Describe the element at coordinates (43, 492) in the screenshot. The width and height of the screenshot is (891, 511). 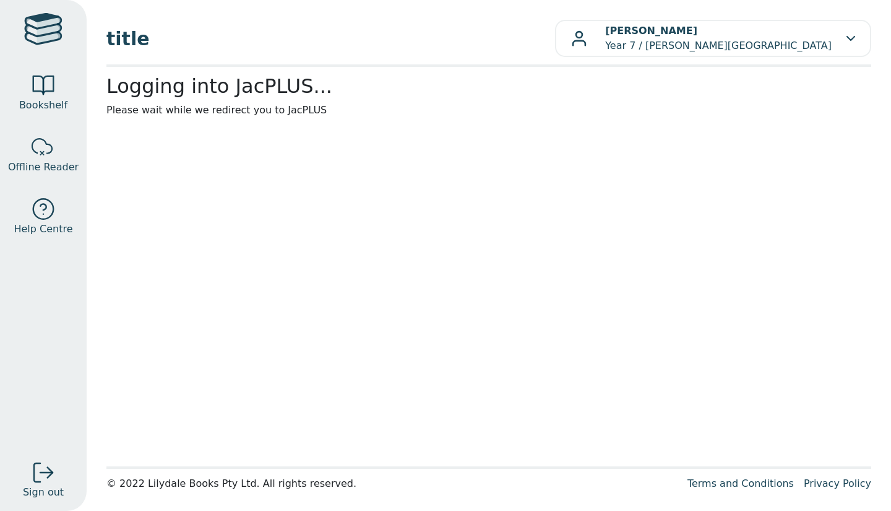
I see `span: Sign out` at that location.